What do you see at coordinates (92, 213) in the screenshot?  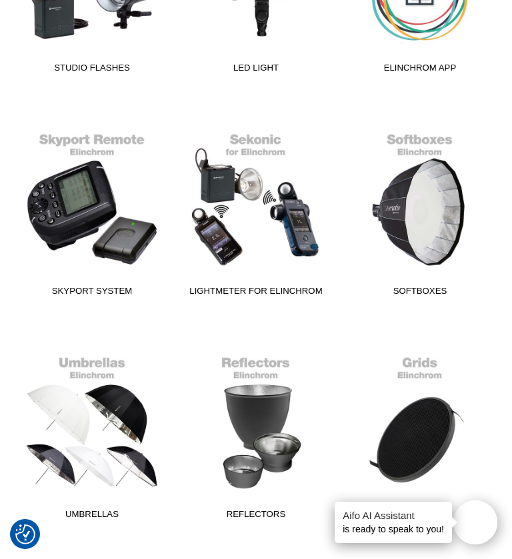 I see `a: Skyport System` at bounding box center [92, 213].